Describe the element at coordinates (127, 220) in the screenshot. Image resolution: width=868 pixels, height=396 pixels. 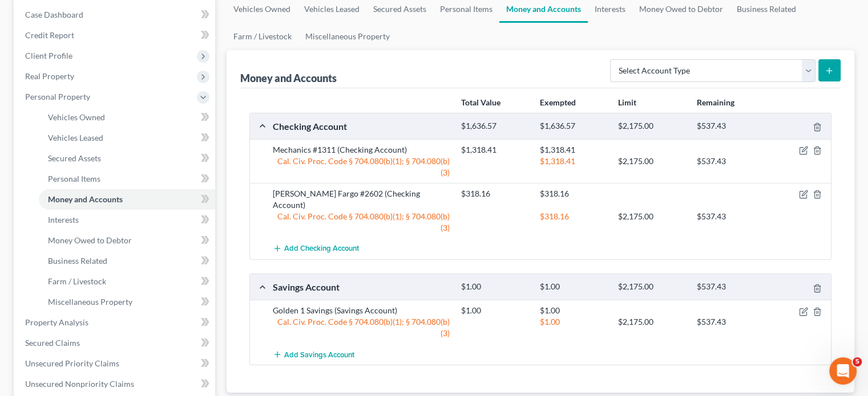
I see `a: Interests` at that location.